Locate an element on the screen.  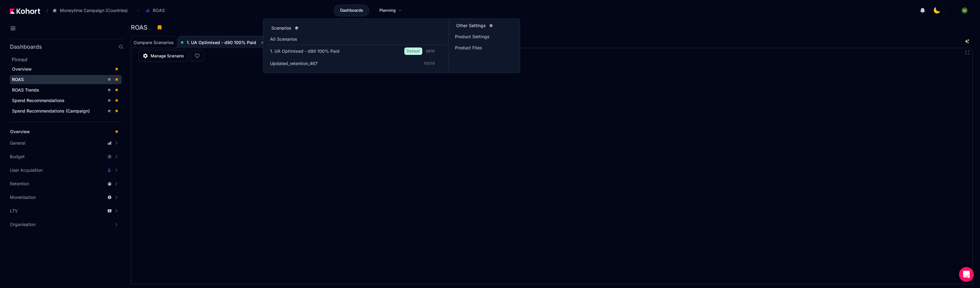
button: ROAS is located at coordinates (157, 10).